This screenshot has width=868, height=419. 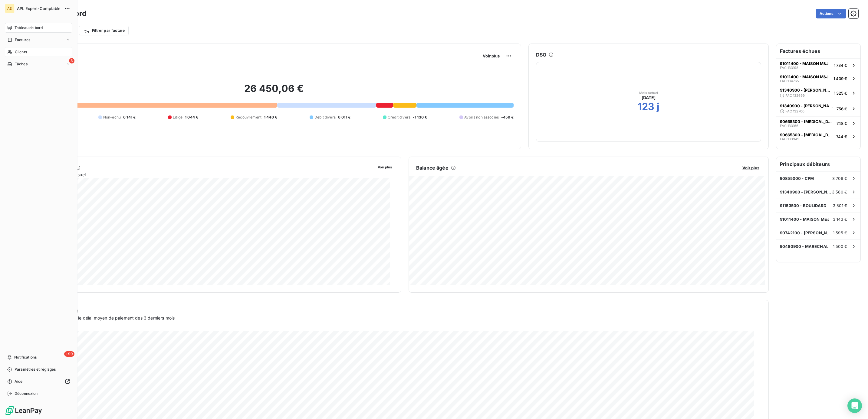 What do you see at coordinates (840, 205) in the screenshot?
I see `span: 3 501 €` at bounding box center [840, 205].